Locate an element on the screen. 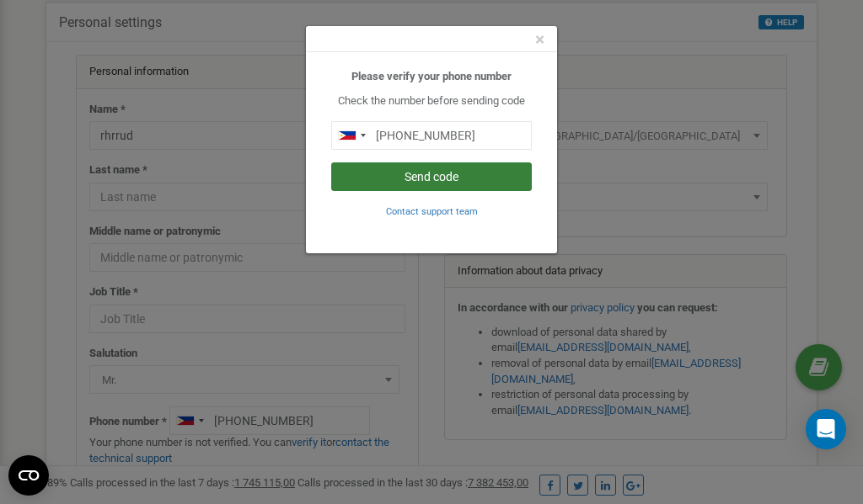  div: Open Intercom Messenger is located at coordinates (826, 429).